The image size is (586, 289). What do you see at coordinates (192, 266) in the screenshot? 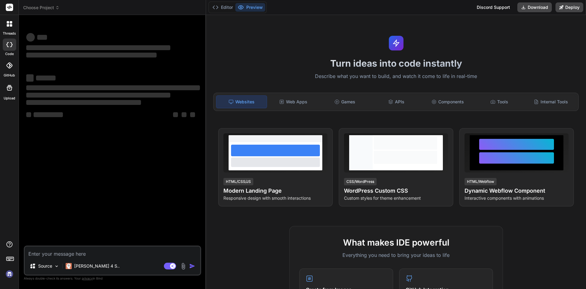
I see `img: icon` at bounding box center [192, 266].